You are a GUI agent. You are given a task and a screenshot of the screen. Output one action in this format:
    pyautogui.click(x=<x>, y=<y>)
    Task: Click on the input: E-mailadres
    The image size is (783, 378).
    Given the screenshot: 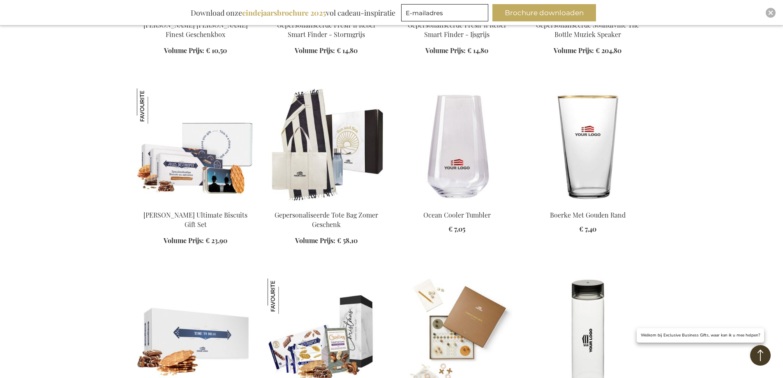 What is the action you would take?
    pyautogui.click(x=445, y=13)
    